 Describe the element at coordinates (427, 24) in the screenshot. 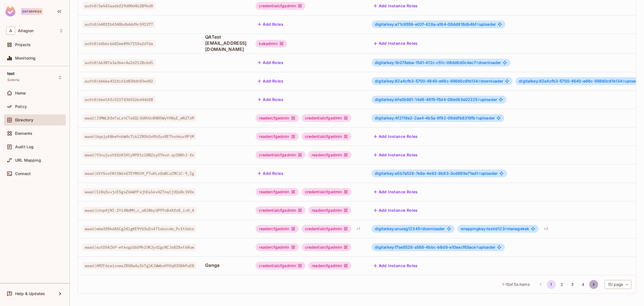

I see `span: digitalkey:a71c9559-e02f-428a-a164-08dd816db4bf` at that location.